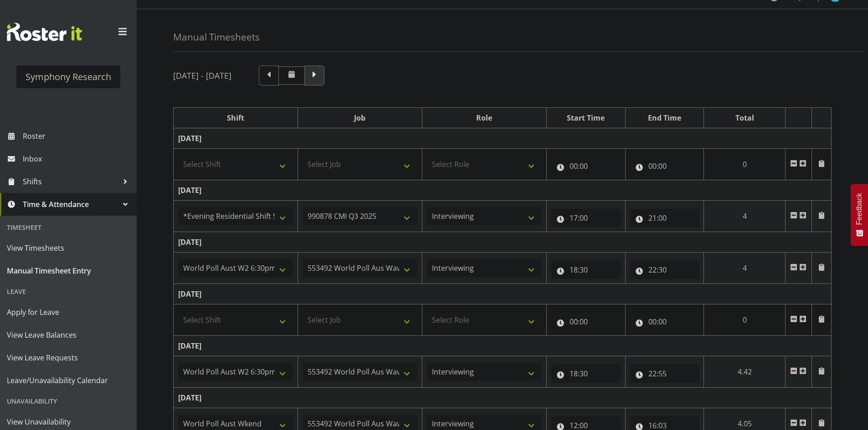 The height and width of the screenshot is (430, 868). What do you see at coordinates (859, 209) in the screenshot?
I see `span: Feedback` at bounding box center [859, 209].